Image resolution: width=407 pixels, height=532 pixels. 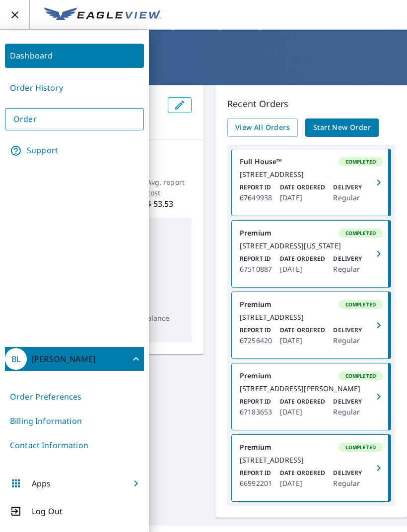 I want to click on a: Order, so click(x=74, y=119).